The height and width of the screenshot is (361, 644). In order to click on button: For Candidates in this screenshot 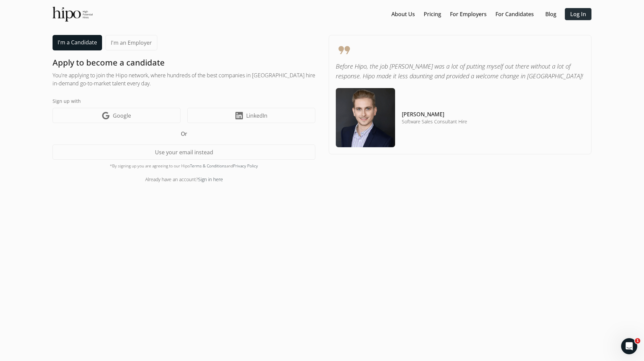, I will do `click(514, 14)`.